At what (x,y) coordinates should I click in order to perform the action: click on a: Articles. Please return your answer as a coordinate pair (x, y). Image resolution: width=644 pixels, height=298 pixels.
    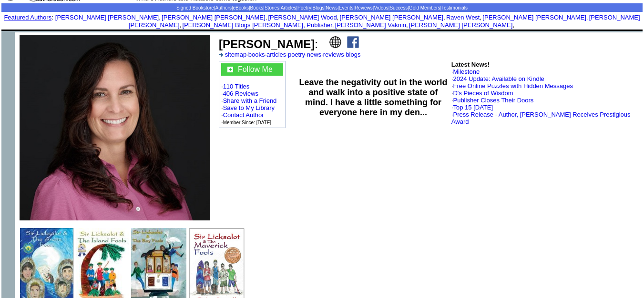
    Looking at the image, I should click on (288, 8).